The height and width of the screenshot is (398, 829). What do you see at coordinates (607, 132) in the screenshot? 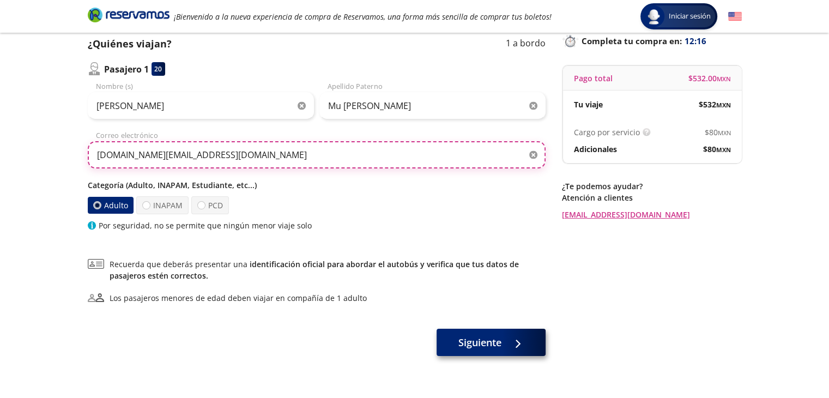
I see `p: Cargo por servicio` at bounding box center [607, 132].